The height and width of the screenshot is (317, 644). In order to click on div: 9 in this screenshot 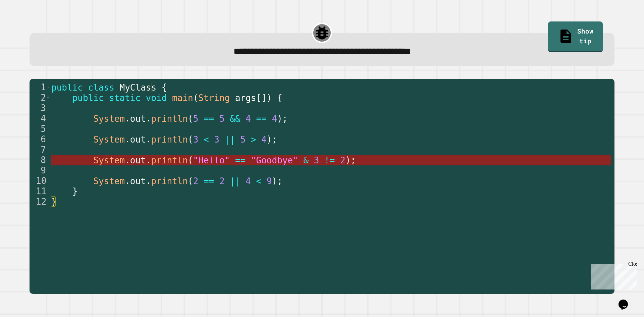, I will do `click(40, 171)`.